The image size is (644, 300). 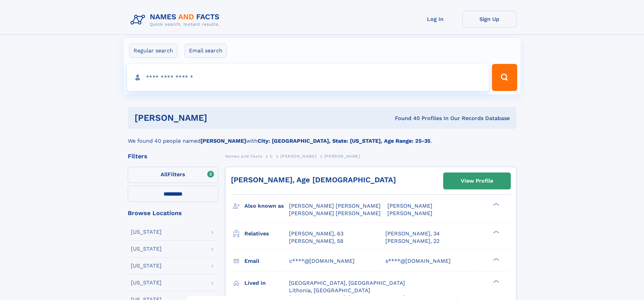 What do you see at coordinates (435, 19) in the screenshot?
I see `a: Log In` at bounding box center [435, 19].